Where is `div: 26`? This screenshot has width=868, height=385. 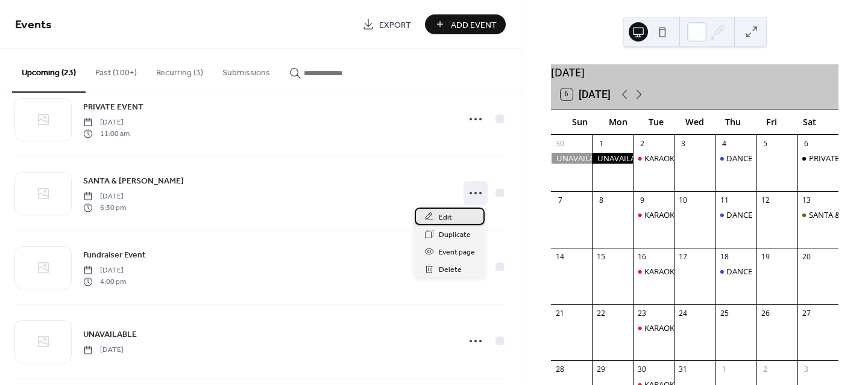
div: 26 is located at coordinates (765, 313).